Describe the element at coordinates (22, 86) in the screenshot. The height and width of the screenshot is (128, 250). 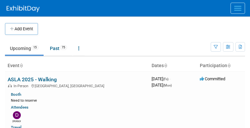
I see `span: In-Person` at that location.